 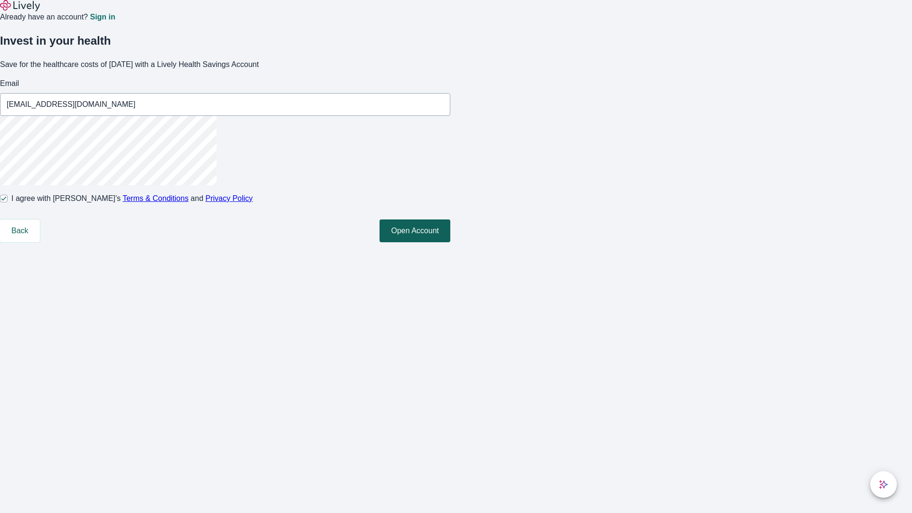 I want to click on div: Sign in, so click(x=102, y=17).